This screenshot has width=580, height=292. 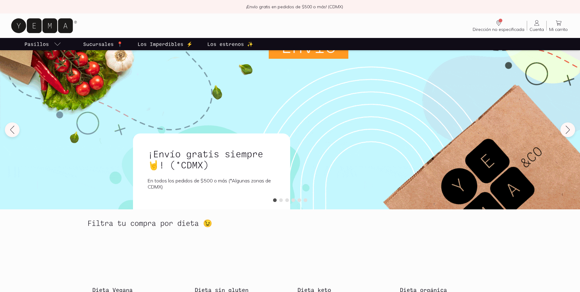 I want to click on img: Dieta Vegana, so click(x=136, y=259).